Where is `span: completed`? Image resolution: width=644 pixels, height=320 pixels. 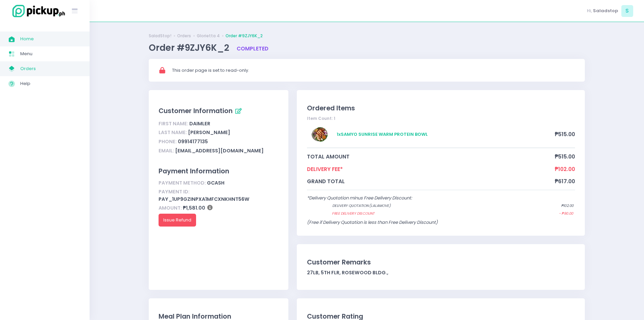 span: completed is located at coordinates (252, 49).